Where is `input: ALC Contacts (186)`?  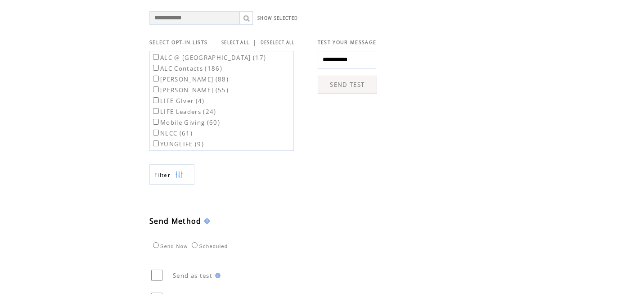 input: ALC Contacts (186) is located at coordinates (156, 67).